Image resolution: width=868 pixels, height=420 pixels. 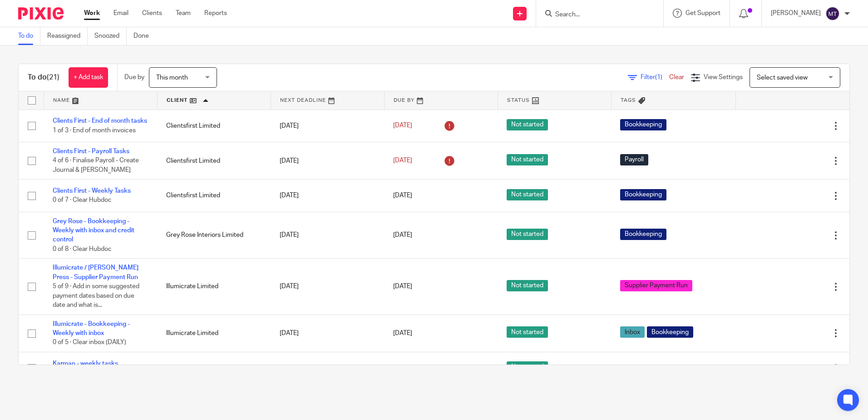 I want to click on span: Payroll, so click(x=634, y=160).